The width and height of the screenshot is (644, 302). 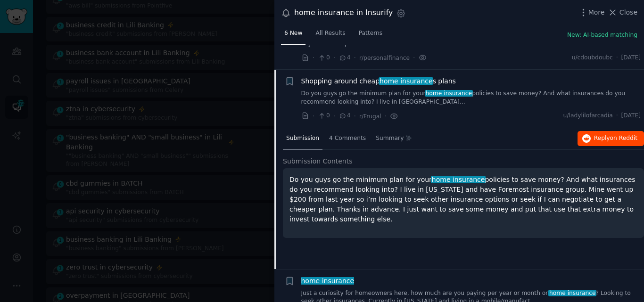 What do you see at coordinates (629, 12) in the screenshot?
I see `span: Close` at bounding box center [629, 12].